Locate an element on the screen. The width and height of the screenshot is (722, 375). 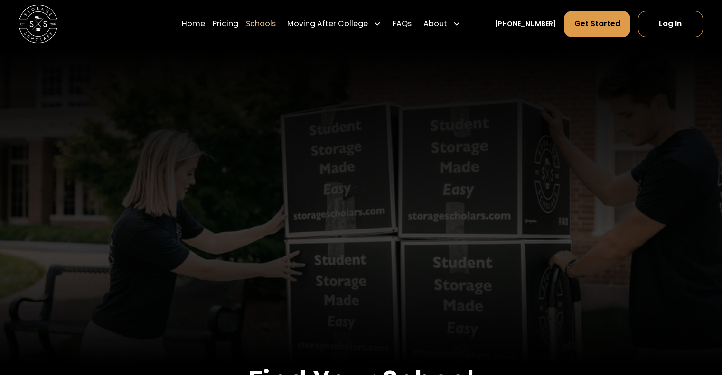
img: Storage Scholars main logo is located at coordinates (38, 24).